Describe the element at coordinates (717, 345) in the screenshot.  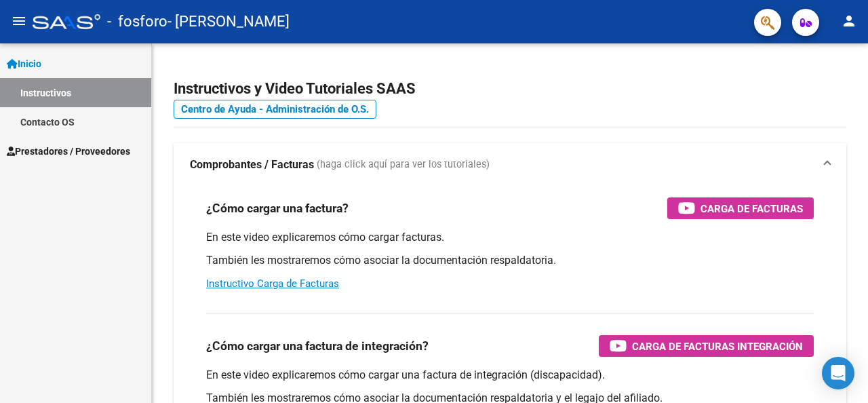
I see `span: Carga de Facturas Integración` at that location.